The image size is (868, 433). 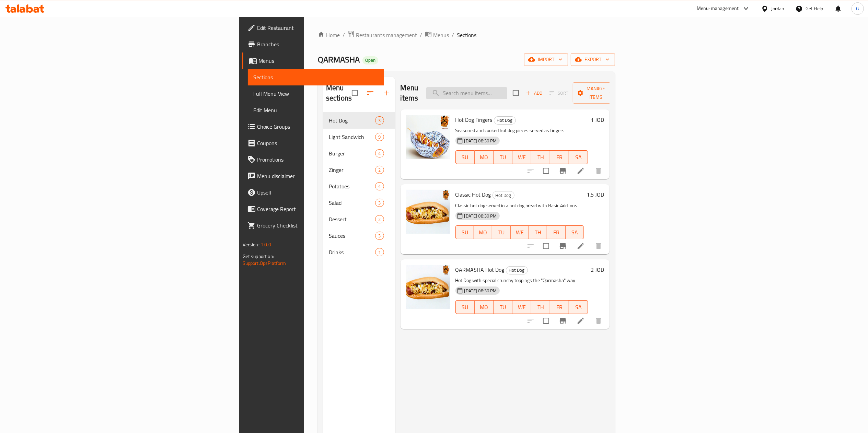 I want to click on h6: 1.5 JOD, so click(x=596, y=195).